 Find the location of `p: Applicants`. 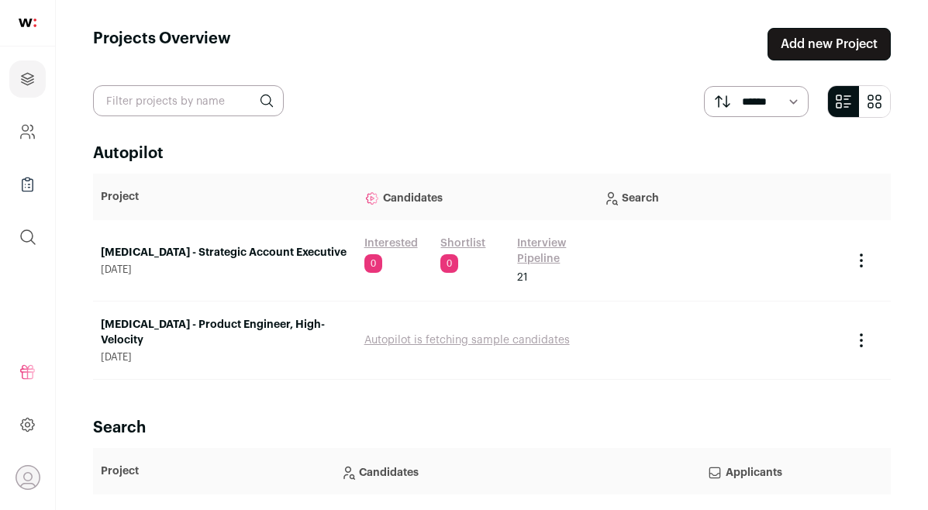

p: Applicants is located at coordinates (772, 472).